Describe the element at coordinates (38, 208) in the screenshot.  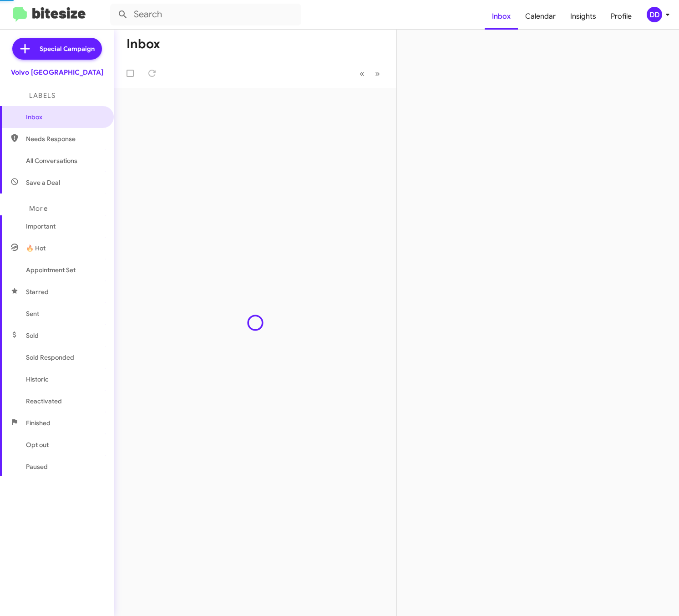
I see `span: More` at that location.